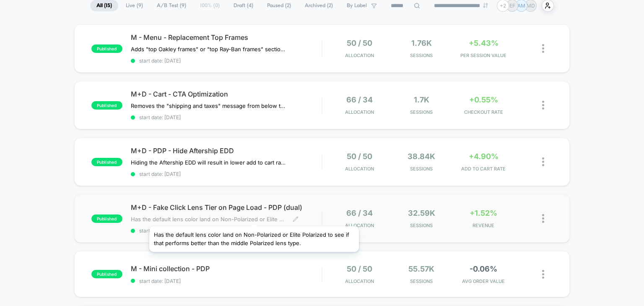  Describe the element at coordinates (226, 151) in the screenshot. I see `span: M+D - PDP - Hide Aftership EDD` at that location.